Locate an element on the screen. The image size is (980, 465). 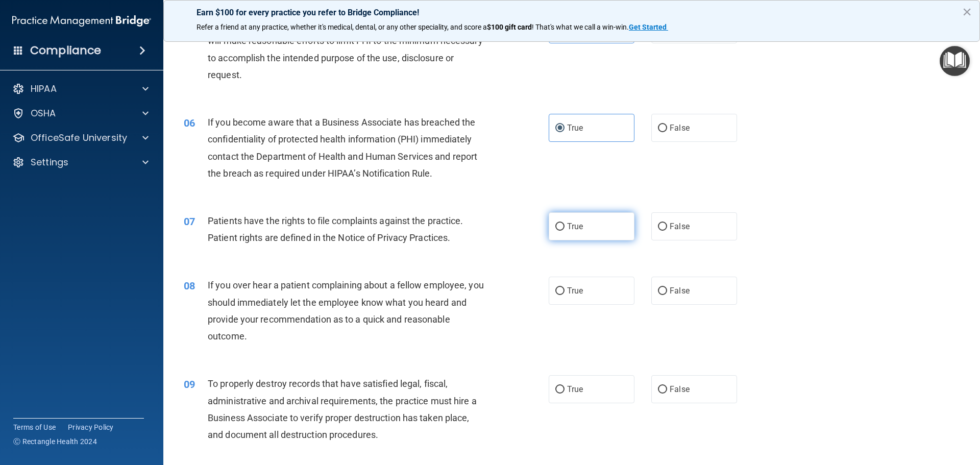
button: Close is located at coordinates (966, 12).